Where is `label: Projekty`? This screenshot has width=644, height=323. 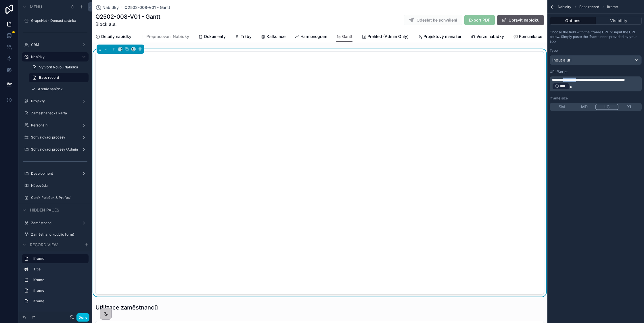
label: Projekty is located at coordinates (54, 101).